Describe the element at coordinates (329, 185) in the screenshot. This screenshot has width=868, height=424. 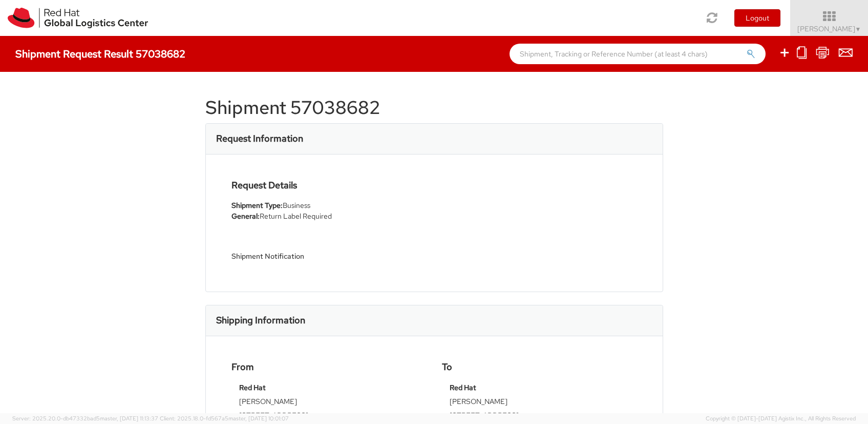
I see `h4: Request Details` at that location.